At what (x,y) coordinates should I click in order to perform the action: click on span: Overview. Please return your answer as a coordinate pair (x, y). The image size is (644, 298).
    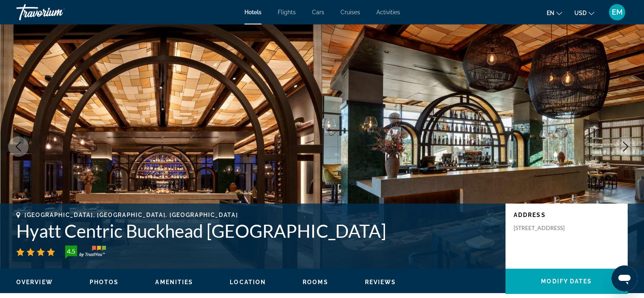
    Looking at the image, I should click on (35, 282).